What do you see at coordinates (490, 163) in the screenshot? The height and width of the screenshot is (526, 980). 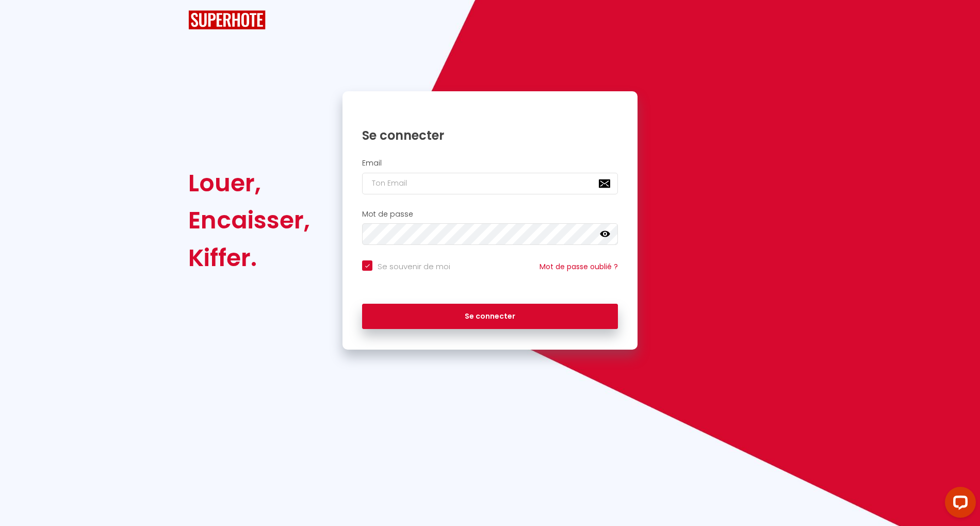 I see `h2: Email` at bounding box center [490, 163].